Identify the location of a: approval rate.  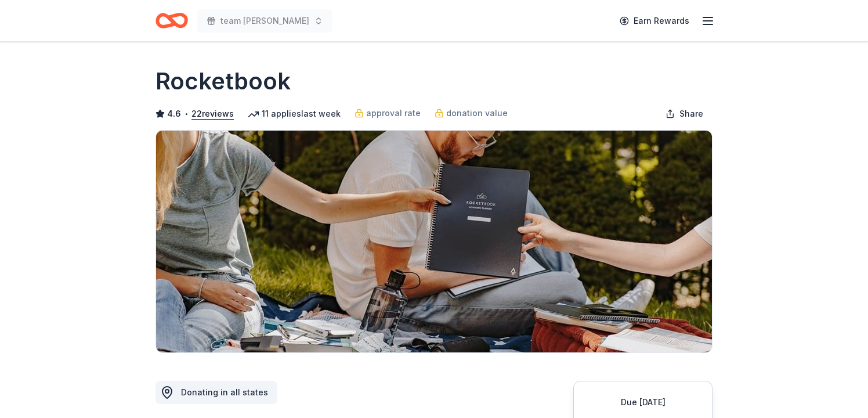
(387, 113).